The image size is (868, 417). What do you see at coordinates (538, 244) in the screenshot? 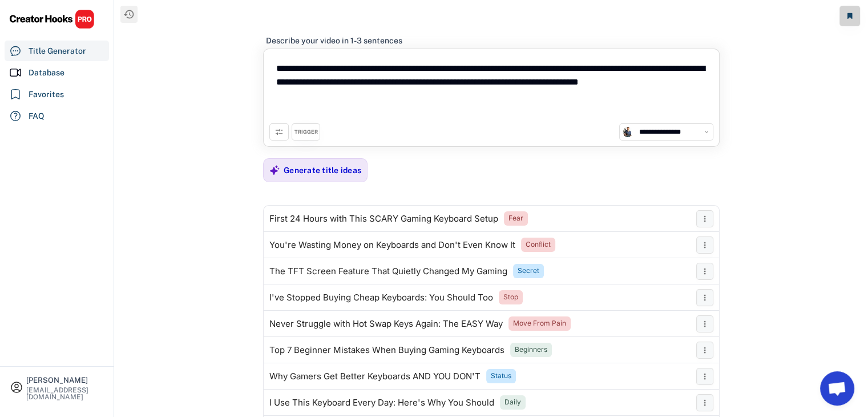
I see `div: Conflict` at bounding box center [538, 244].